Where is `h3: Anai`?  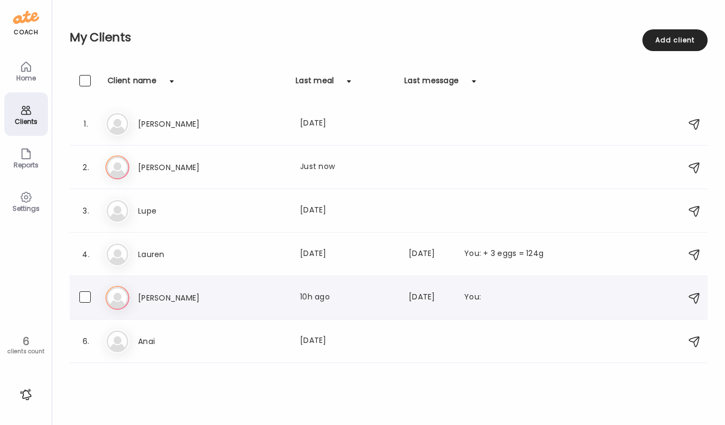 h3: Anai is located at coordinates (186, 341).